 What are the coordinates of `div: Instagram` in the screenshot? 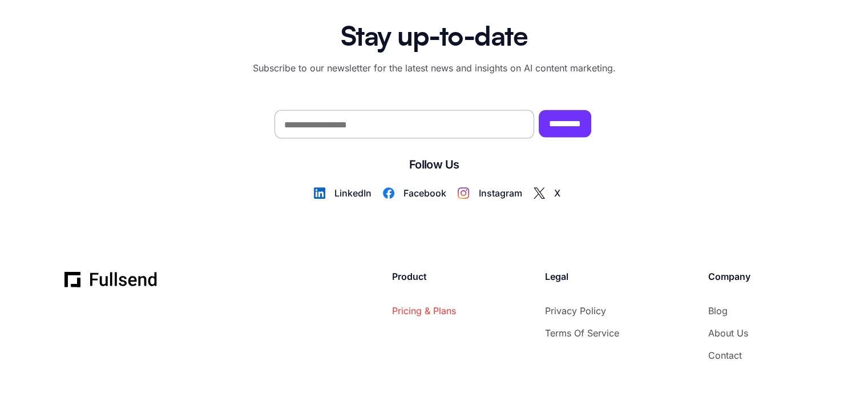 It's located at (506, 193).